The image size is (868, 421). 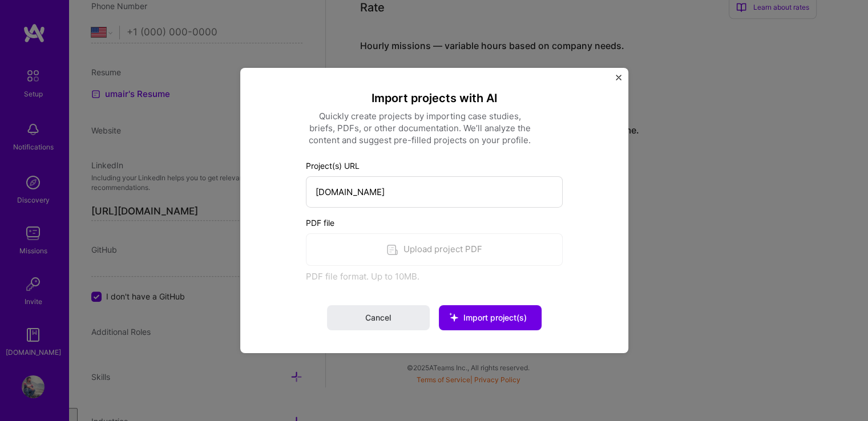 What do you see at coordinates (434, 222) in the screenshot?
I see `label: PDF file` at bounding box center [434, 222].